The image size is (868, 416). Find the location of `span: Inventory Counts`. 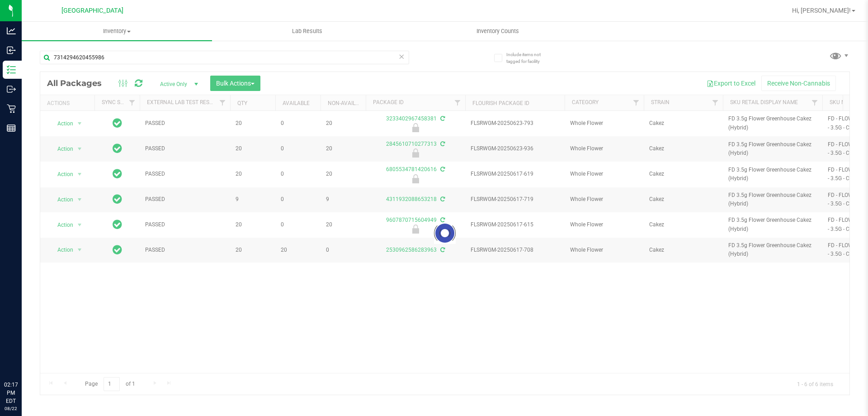

span: Inventory Counts is located at coordinates (498, 31).